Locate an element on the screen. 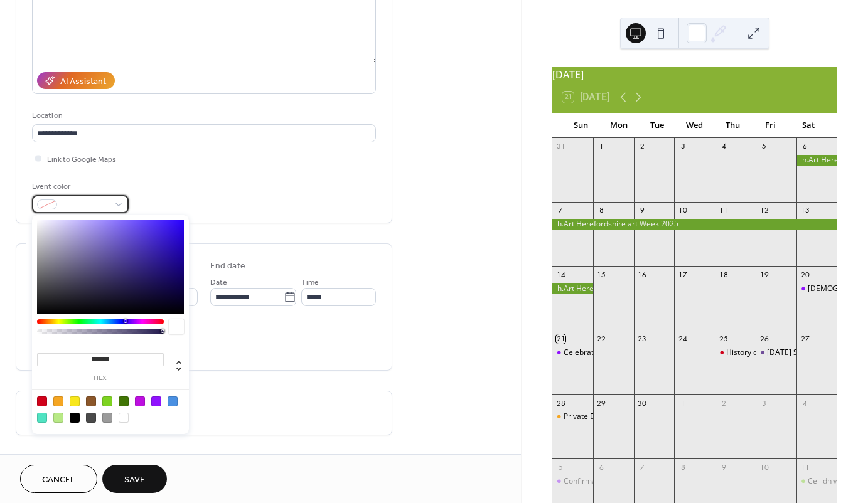  div: 16 is located at coordinates (642, 274).